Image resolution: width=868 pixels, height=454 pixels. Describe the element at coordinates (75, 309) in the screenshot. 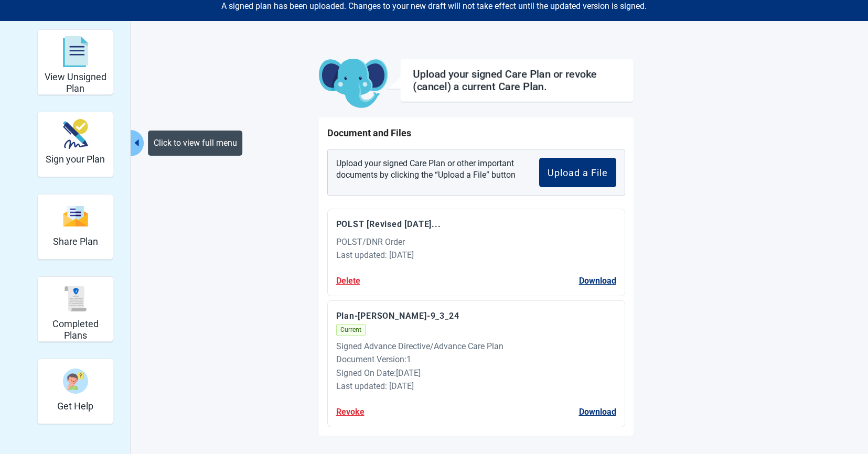

I see `div: Completed Plans` at that location.